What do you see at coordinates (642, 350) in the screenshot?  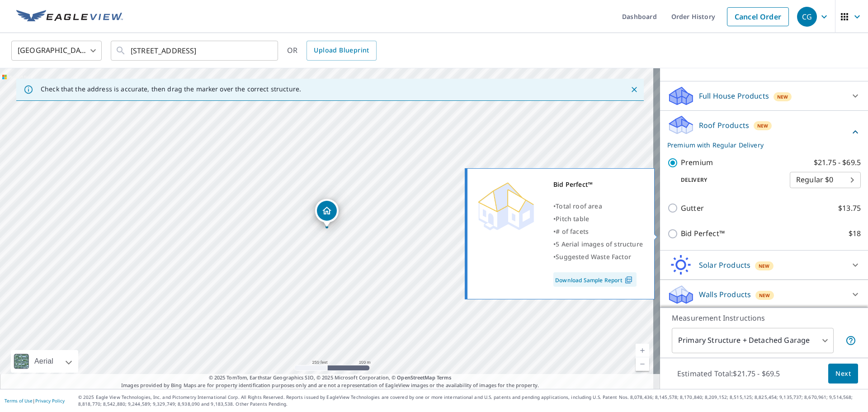 I see `a: Current Level 17, Zoom In` at bounding box center [642, 350].